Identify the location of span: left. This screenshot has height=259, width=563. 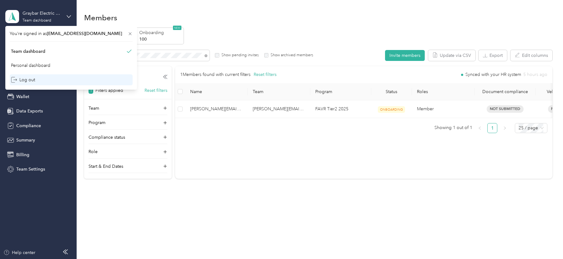
(480, 128).